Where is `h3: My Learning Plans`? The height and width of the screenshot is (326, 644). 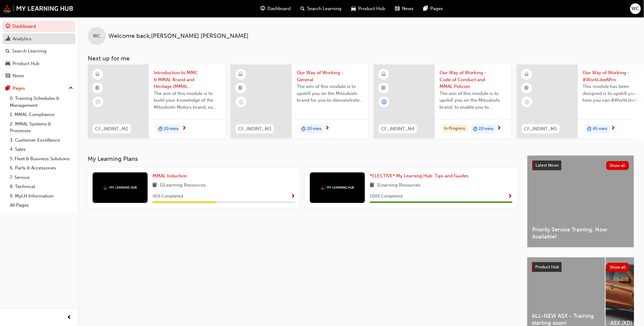
h3: My Learning Plans is located at coordinates (302, 159).